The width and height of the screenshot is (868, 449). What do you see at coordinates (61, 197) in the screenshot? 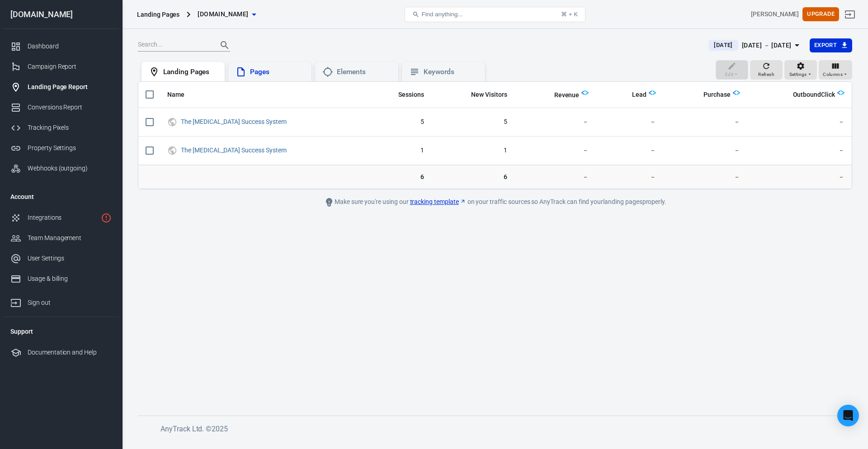
I see `li: Account` at bounding box center [61, 197].